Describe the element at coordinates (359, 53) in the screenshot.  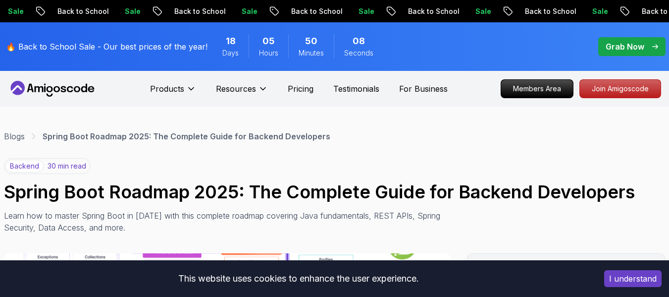
I see `span: Seconds` at that location.